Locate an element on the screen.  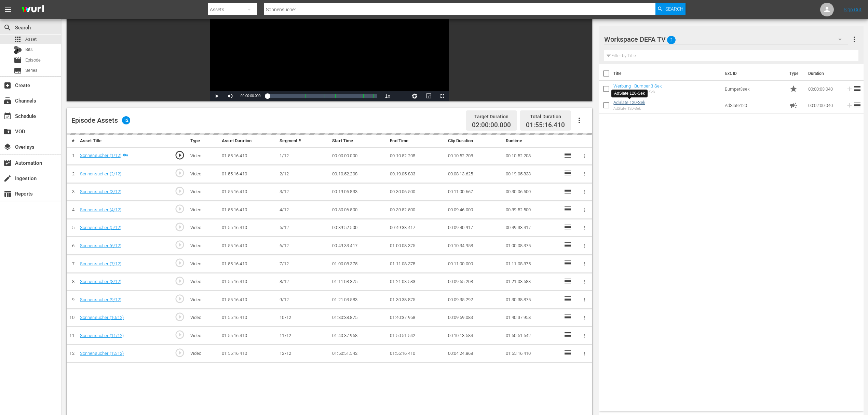
td: 00:10:34.958 is located at coordinates (474, 246).